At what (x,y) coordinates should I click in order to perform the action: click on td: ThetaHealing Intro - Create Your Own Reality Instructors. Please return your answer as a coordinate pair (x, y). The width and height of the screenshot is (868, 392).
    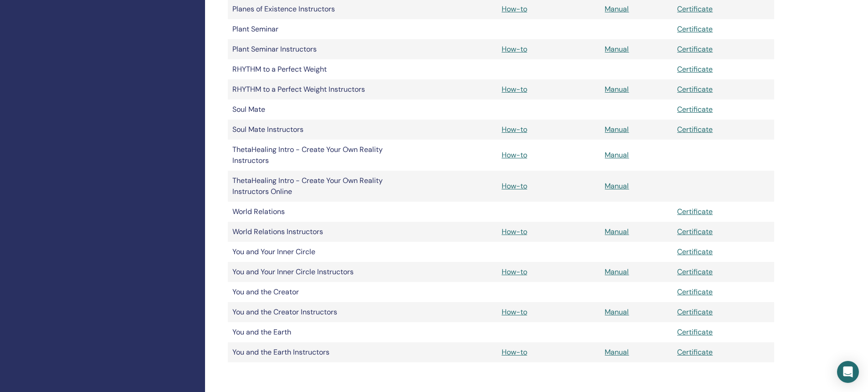
    Looking at the image, I should click on (310, 155).